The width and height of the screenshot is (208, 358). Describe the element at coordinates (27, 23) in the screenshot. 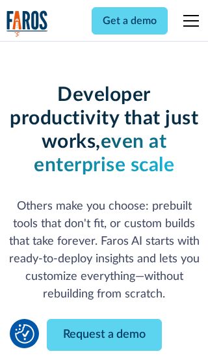

I see `a: home` at that location.